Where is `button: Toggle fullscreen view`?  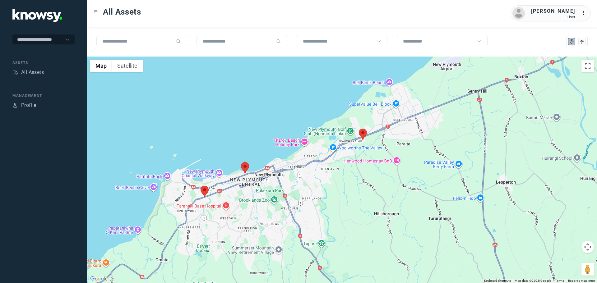
button: Toggle fullscreen view is located at coordinates (587, 66).